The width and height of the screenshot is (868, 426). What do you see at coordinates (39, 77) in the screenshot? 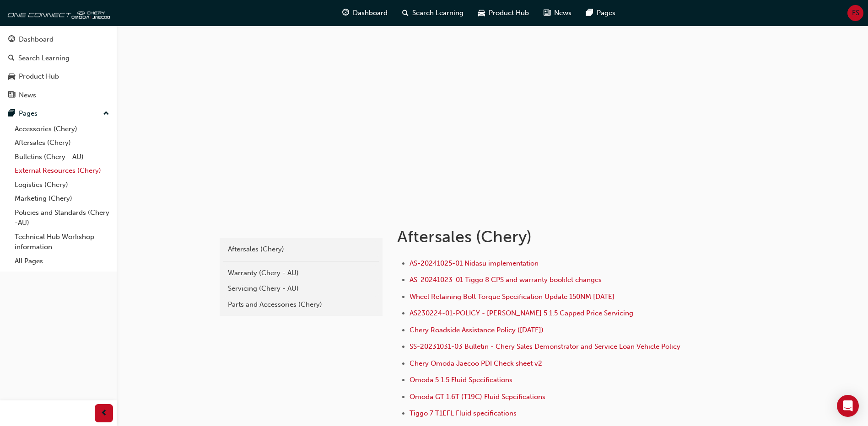
I see `div: Product Hub` at bounding box center [39, 77].